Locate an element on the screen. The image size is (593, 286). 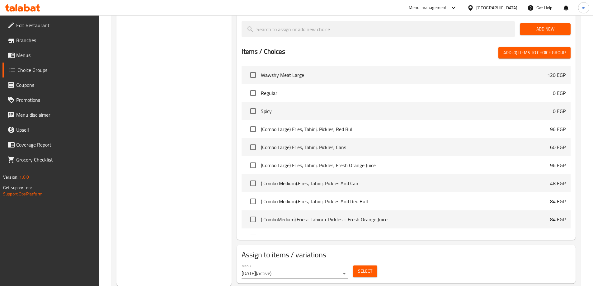
button: Add (0) items to choice group is located at coordinates (534, 53).